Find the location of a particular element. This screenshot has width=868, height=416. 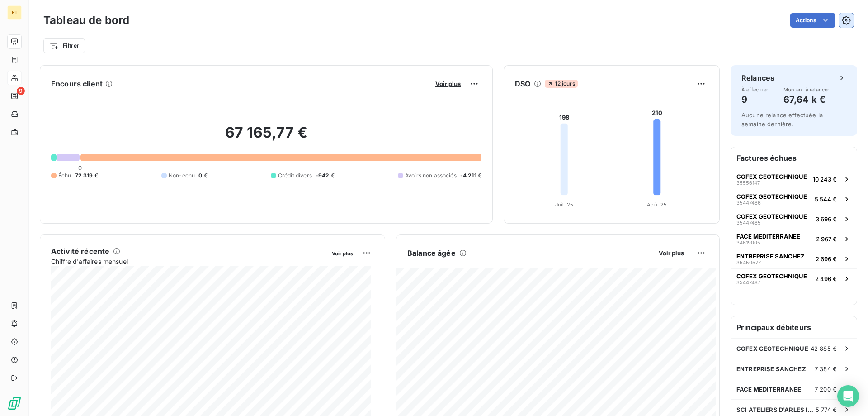

span: 35447485 is located at coordinates (749, 222).